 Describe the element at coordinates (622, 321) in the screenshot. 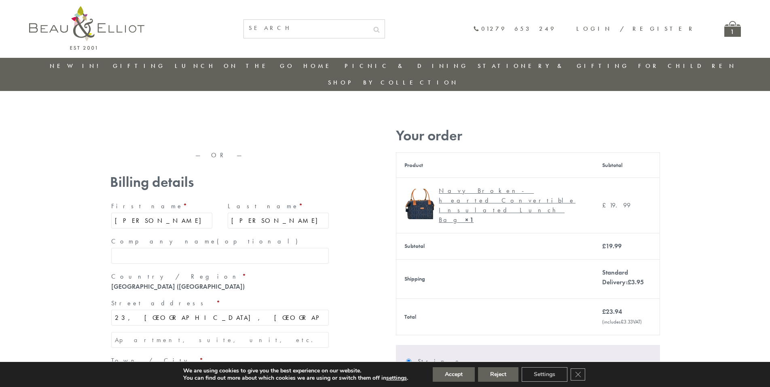

I see `small: (includes VAT)` at that location.